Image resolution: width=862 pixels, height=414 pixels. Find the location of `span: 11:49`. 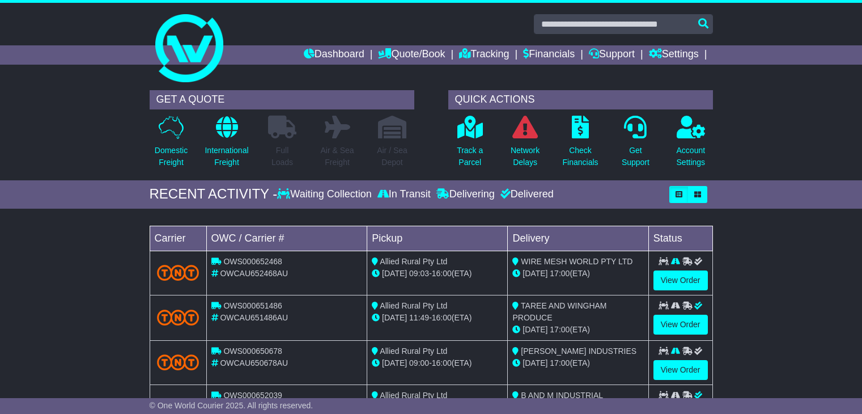

span: 11:49 is located at coordinates (419, 317).